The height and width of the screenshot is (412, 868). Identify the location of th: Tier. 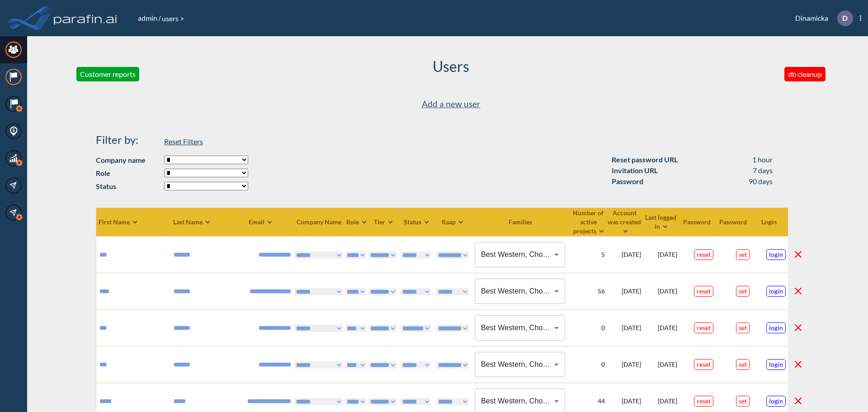
(383, 222).